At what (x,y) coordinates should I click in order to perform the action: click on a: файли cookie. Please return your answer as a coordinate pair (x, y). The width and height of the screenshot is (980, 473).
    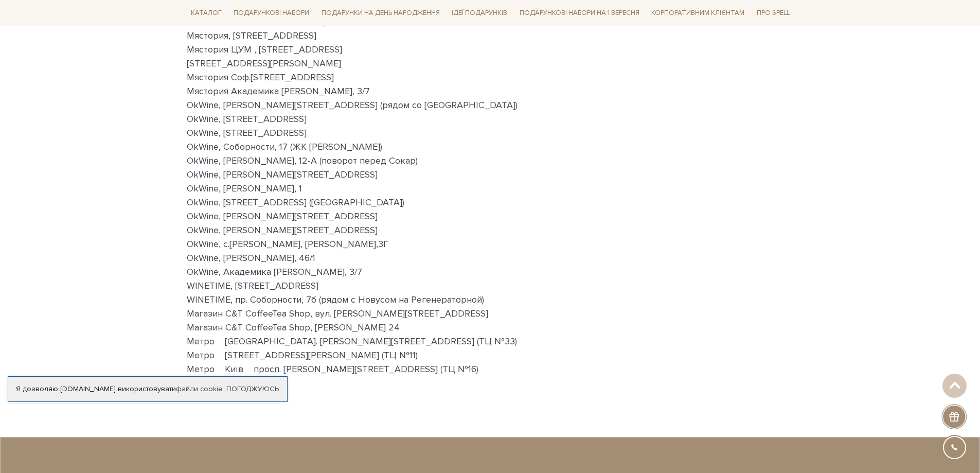
    Looking at the image, I should click on (199, 389).